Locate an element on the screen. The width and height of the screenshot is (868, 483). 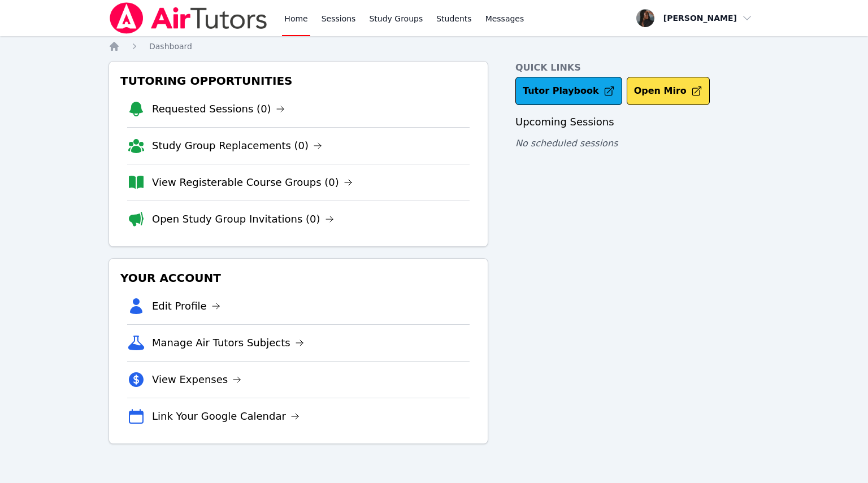
a: Tutor Playbook is located at coordinates (568, 91).